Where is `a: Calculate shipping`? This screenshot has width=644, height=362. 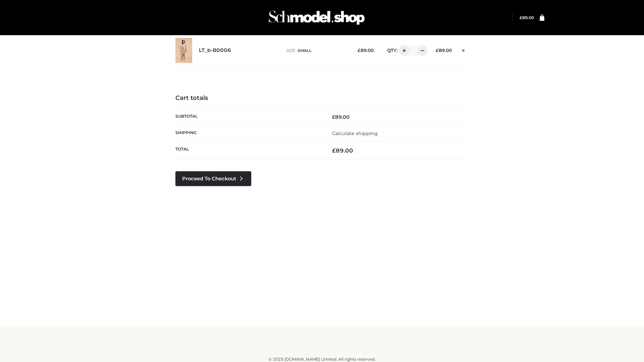 a: Calculate shipping is located at coordinates (355, 133).